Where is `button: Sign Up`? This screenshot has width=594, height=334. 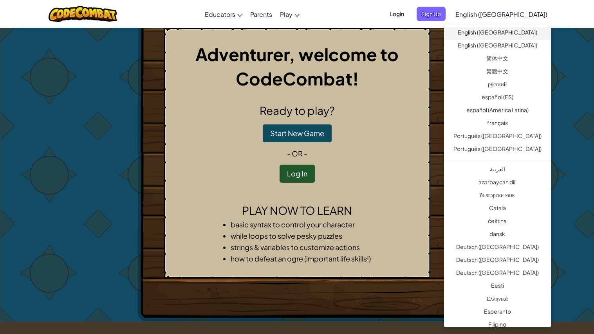 button: Sign Up is located at coordinates (431, 14).